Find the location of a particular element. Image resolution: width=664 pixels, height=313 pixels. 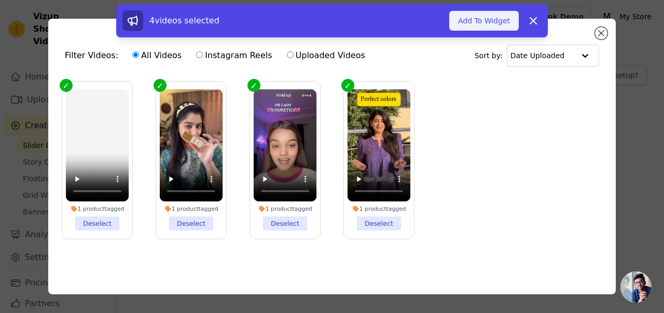

div: Open chat is located at coordinates (636, 287).